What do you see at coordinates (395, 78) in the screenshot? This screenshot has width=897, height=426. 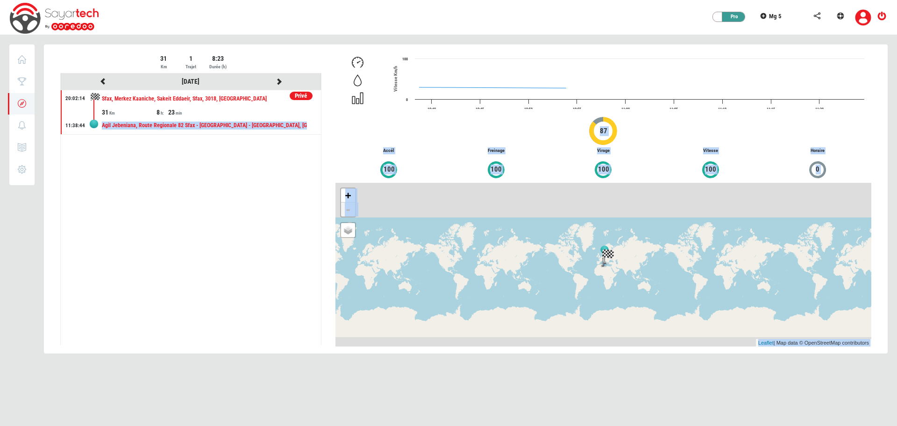 I see `span: Vitesse Km/h` at bounding box center [395, 78].